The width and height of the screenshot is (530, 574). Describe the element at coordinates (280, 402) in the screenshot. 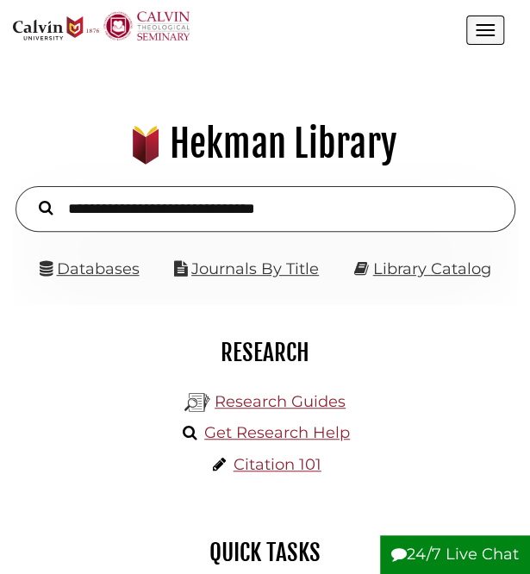

I see `a: Research Guides` at that location.